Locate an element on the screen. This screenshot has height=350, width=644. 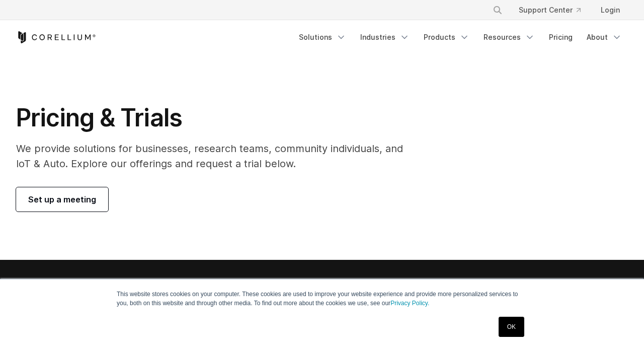
a: Pricing is located at coordinates (560, 37).